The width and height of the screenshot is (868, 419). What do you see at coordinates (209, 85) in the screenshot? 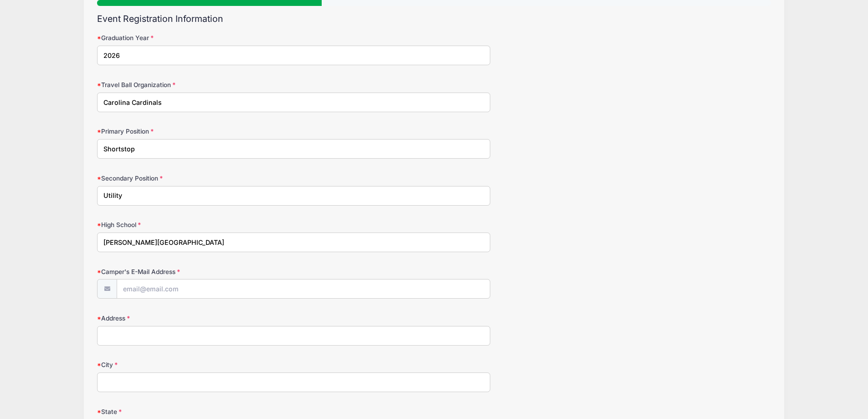
I see `label: Travel Ball Organization` at bounding box center [209, 85].